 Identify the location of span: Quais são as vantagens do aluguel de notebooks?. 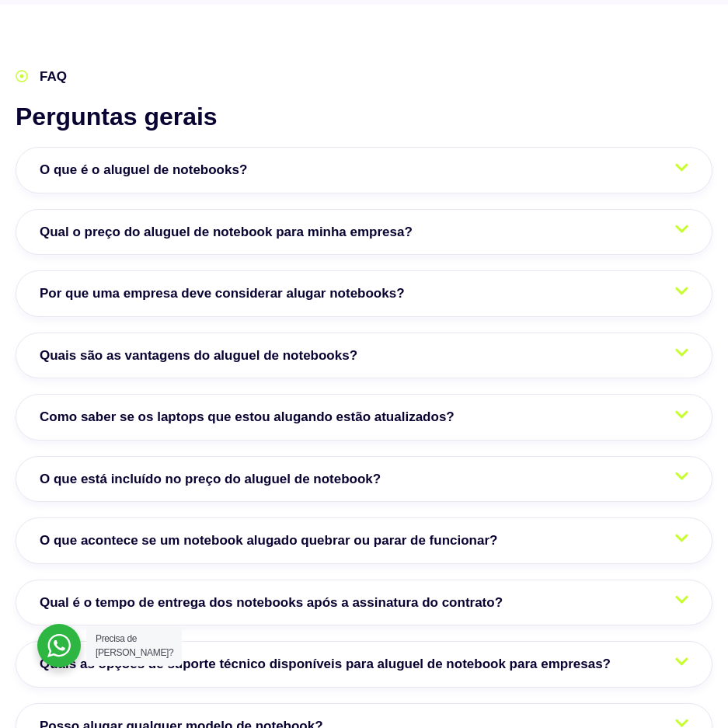
(202, 356).